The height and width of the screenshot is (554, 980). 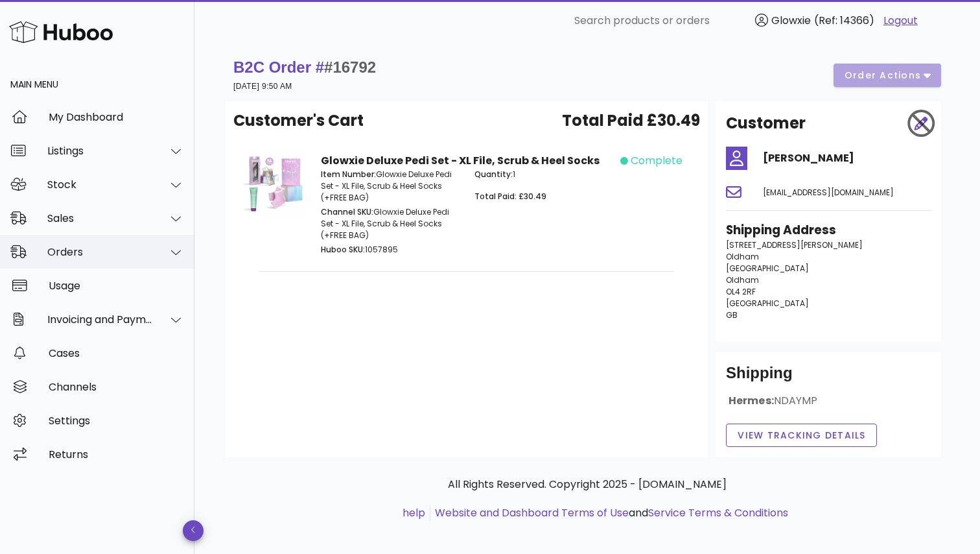 I want to click on span: #16792, so click(x=350, y=66).